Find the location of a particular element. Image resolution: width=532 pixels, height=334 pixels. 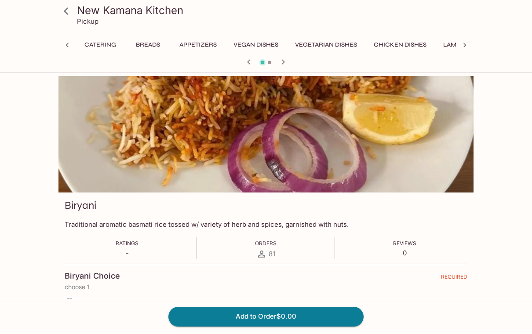

span: Orders is located at coordinates (266, 243).